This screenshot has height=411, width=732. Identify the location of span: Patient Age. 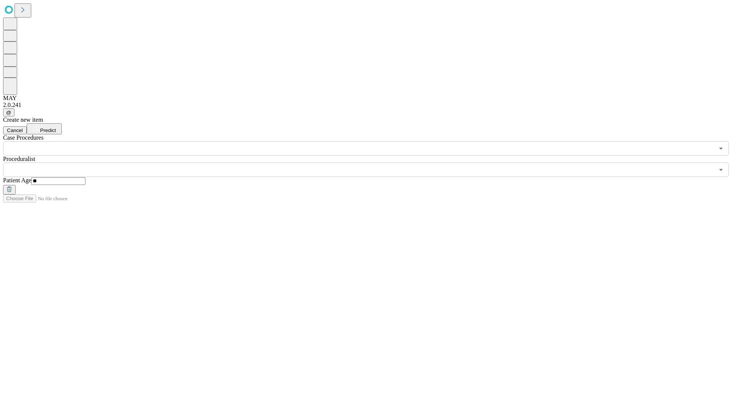
(17, 180).